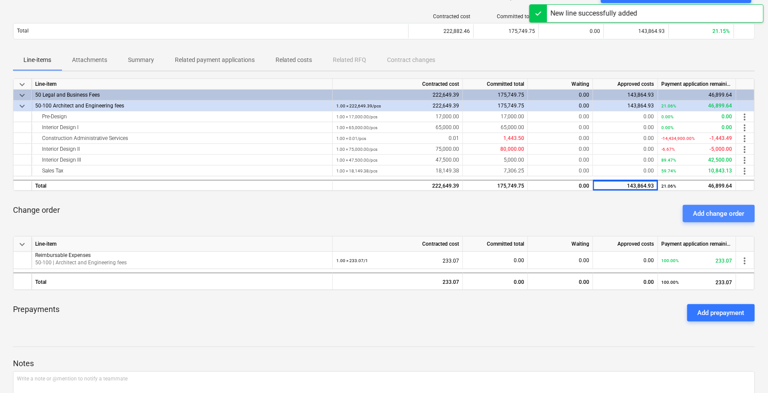 The width and height of the screenshot is (768, 393). What do you see at coordinates (670, 261) in the screenshot?
I see `small: 100.00%` at bounding box center [670, 261].